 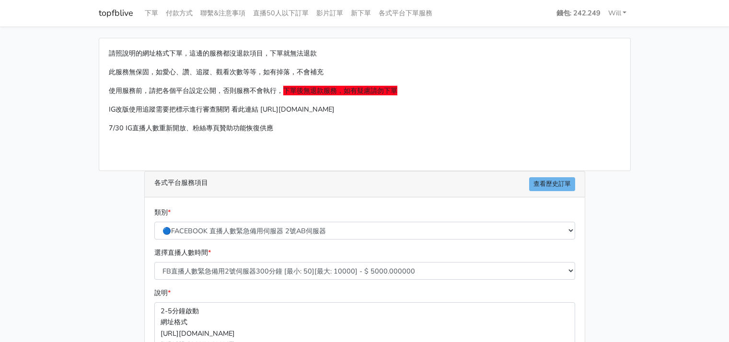 I want to click on strong: 錢包: 242.249, so click(x=578, y=13).